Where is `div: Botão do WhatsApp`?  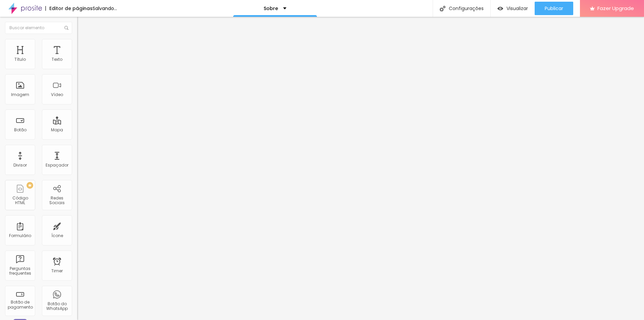 div: Botão do WhatsApp is located at coordinates (57, 306).